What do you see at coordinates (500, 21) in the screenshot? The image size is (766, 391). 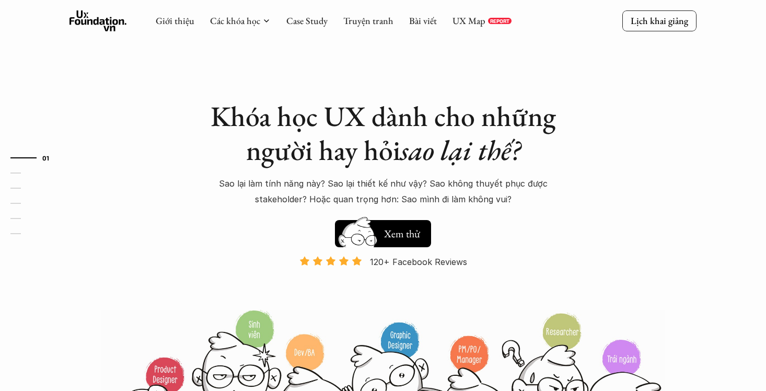 I see `p: REPORT` at bounding box center [500, 21].